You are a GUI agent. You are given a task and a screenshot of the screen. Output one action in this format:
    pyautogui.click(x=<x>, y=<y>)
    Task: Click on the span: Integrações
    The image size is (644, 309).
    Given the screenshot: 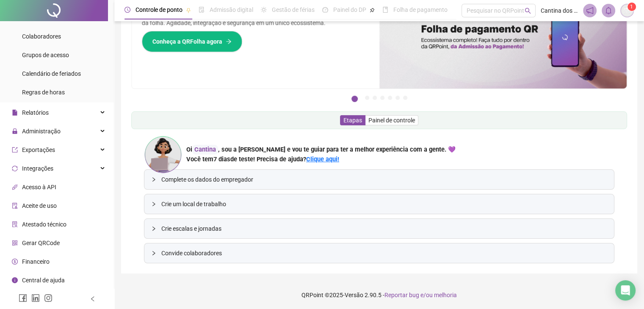 What is the action you would take?
    pyautogui.click(x=38, y=169)
    